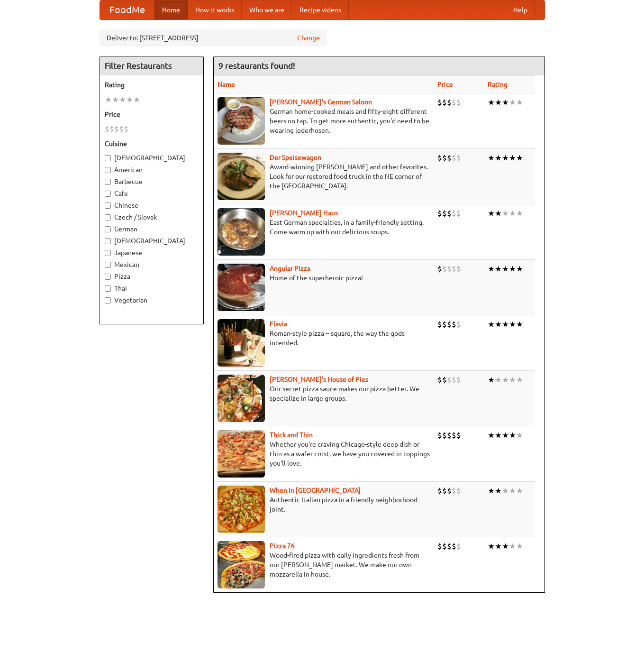  Describe the element at coordinates (152, 229) in the screenshot. I see `label: German` at that location.